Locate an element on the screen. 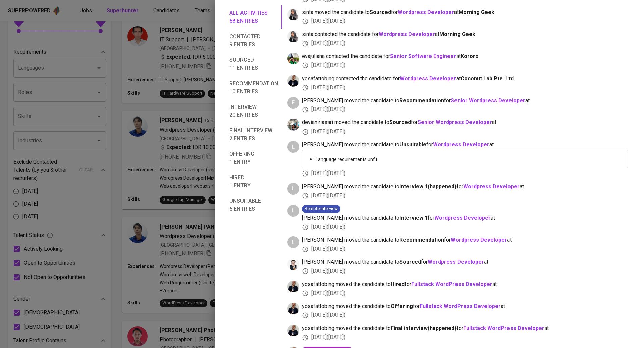 The height and width of the screenshot is (348, 644). span: All activities 58 entries is located at coordinates (254, 17).